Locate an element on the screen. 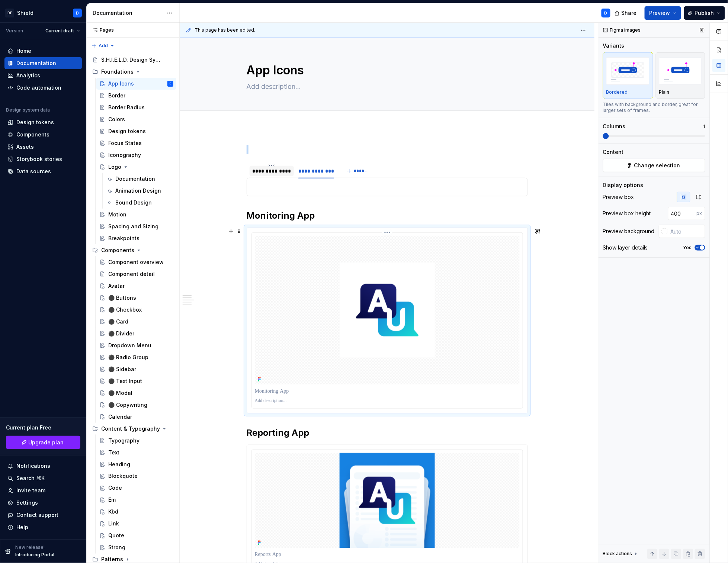 The height and width of the screenshot is (563, 728). a: Focus States is located at coordinates (136, 143).